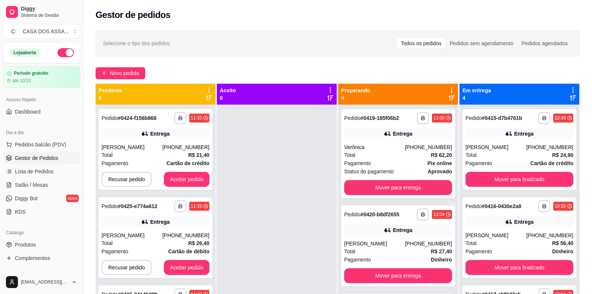 The height and width of the screenshot is (294, 592). Describe the element at coordinates (13, 31) in the screenshot. I see `span: C` at that location.